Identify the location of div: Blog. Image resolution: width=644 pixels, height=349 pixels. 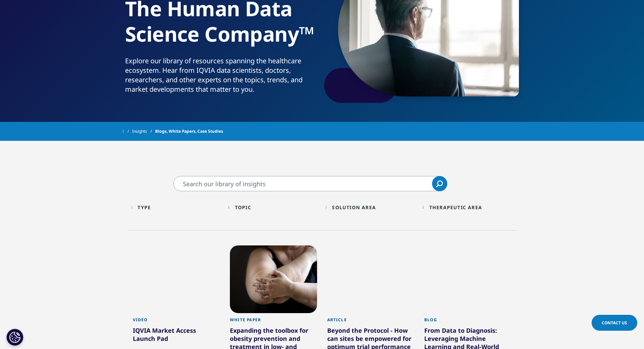
(468, 322).